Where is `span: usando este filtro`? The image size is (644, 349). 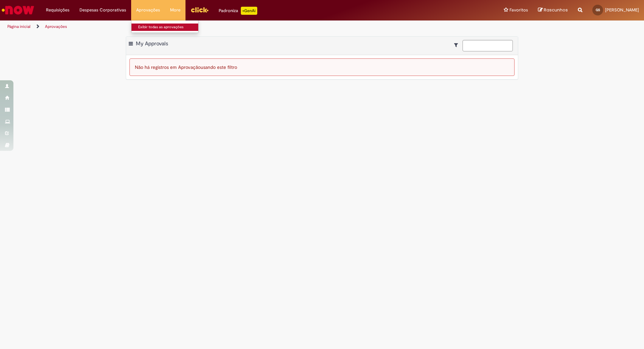 span: usando este filtro is located at coordinates (218, 67).